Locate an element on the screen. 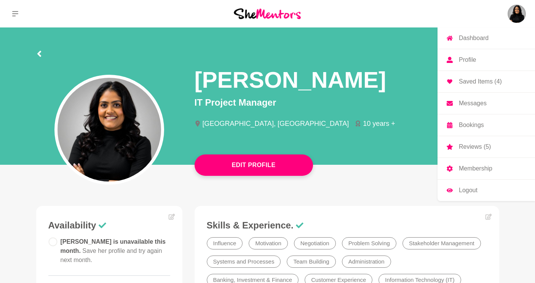 The height and width of the screenshot is (283, 535). img: Pretti Amin is located at coordinates (517, 14).